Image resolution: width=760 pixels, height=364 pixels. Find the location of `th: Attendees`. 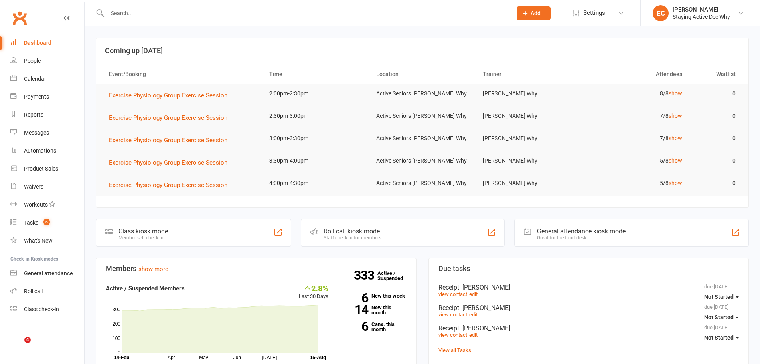

th: Attendees is located at coordinates (636, 74).